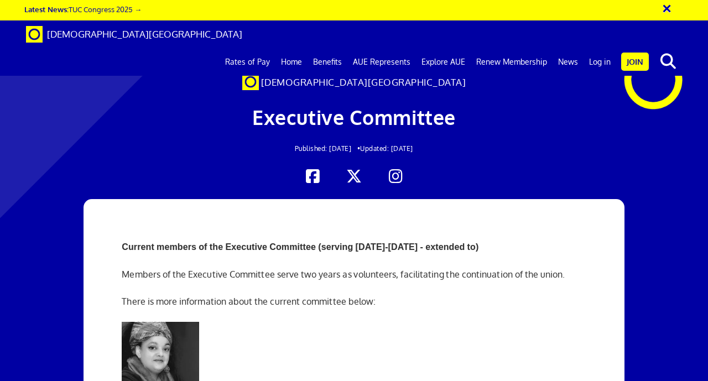 The height and width of the screenshot is (381, 708). What do you see at coordinates (511, 62) in the screenshot?
I see `a: Renew Membership` at bounding box center [511, 62].